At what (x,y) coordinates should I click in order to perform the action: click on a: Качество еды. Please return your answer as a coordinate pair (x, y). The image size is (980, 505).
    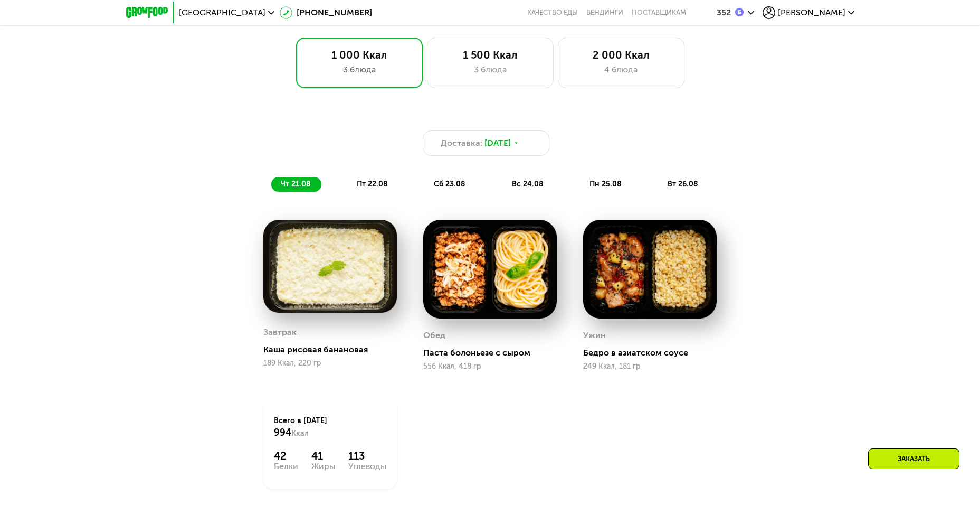
    Looking at the image, I should click on (553, 13).